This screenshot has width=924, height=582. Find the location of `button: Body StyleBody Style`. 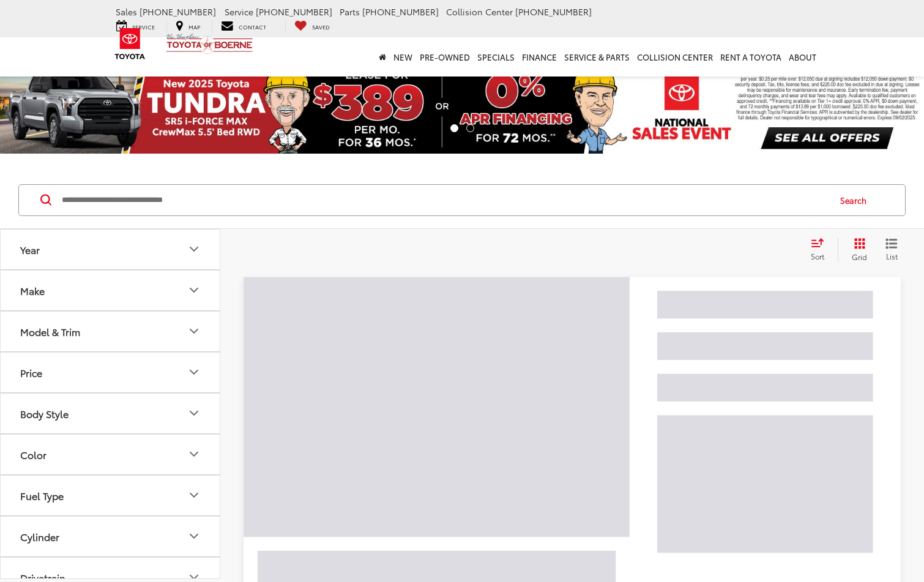

button: Body StyleBody Style is located at coordinates (111, 413).